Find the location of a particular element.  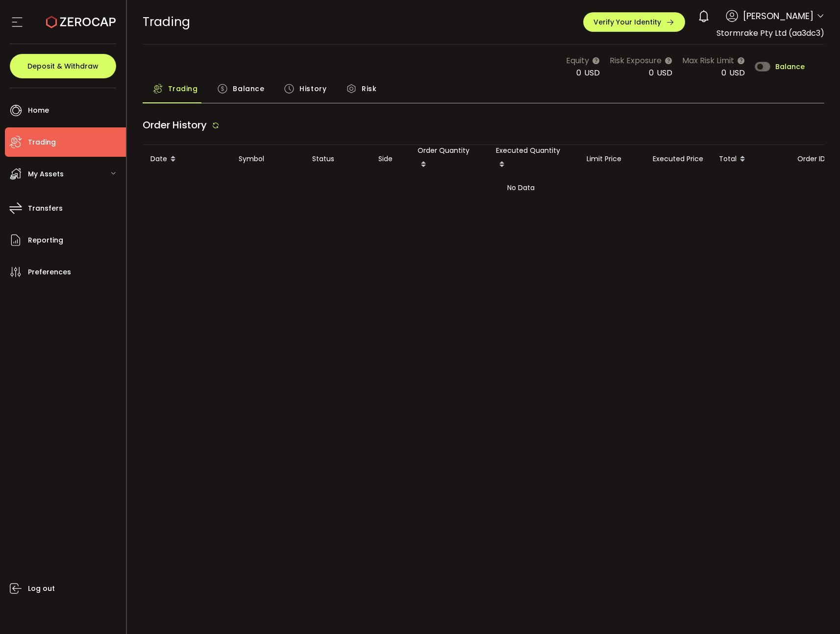

span: Equity is located at coordinates (577, 60).